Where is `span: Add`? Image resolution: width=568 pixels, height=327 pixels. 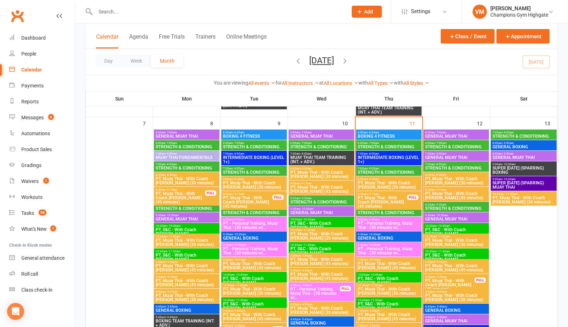 span: Add is located at coordinates (368, 12).